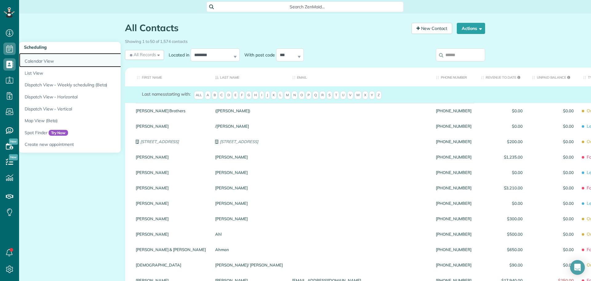 The width and height of the screenshot is (591, 281). What do you see at coordinates (249, 234) in the screenshot?
I see `a: Ahl` at bounding box center [249, 234].